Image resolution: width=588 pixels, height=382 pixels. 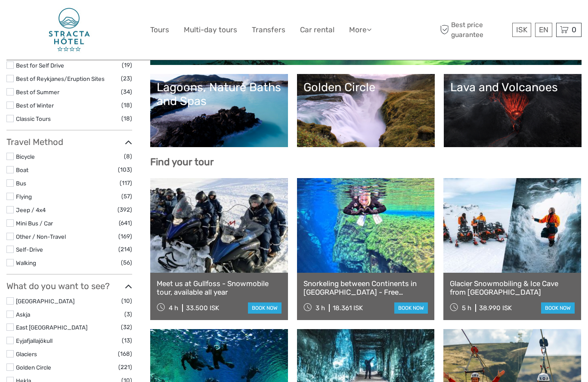 What do you see at coordinates (466, 308) in the screenshot?
I see `span: 5 h` at bounding box center [466, 308].